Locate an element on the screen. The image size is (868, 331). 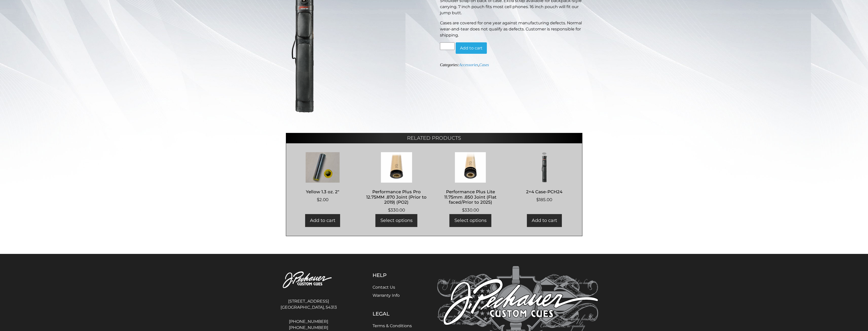
bdi: 185.00 is located at coordinates (545, 199).